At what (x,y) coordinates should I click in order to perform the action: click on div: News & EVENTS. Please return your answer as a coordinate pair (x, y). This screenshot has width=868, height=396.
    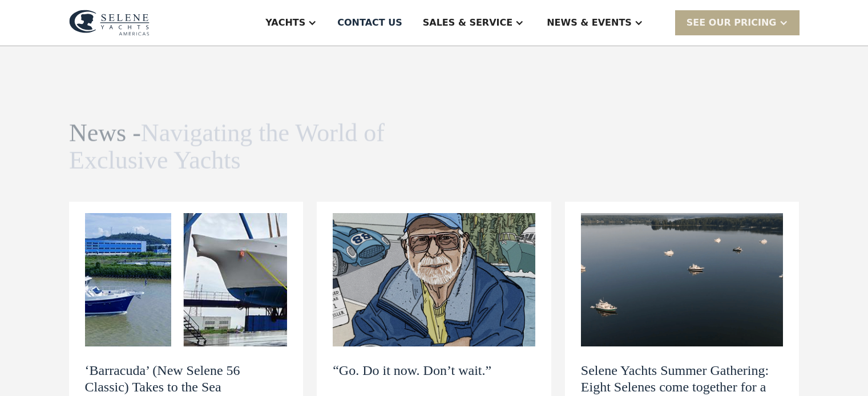
    Looking at the image, I should click on (589, 23).